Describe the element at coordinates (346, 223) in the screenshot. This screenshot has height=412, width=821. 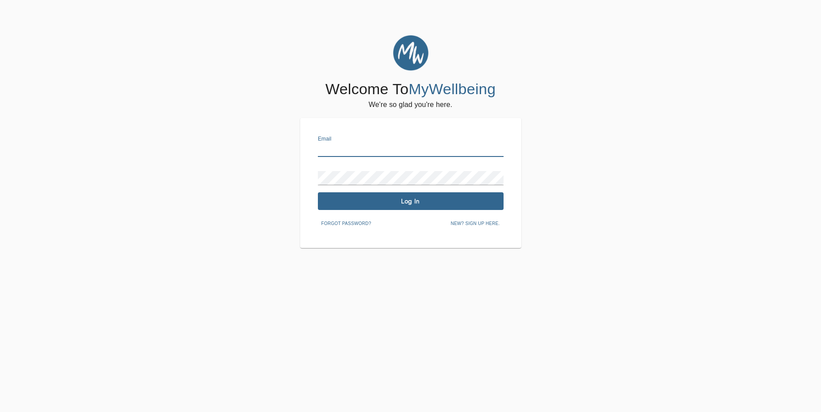
I see `a: Forgot password?` at that location.